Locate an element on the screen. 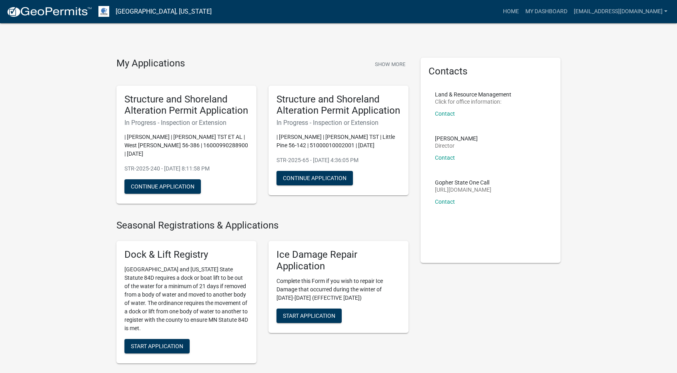  h4: Seasonal Registrations & Applications is located at coordinates (263, 225).